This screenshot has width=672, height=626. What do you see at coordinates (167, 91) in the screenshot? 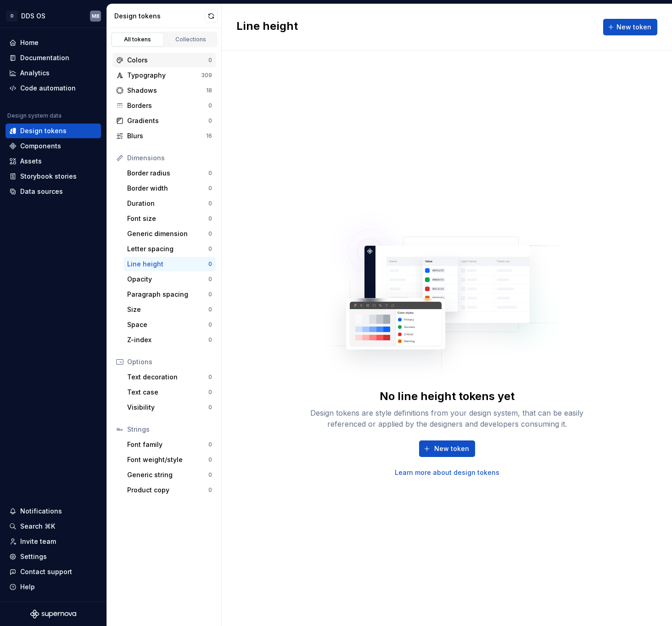
I see `div: Shadows` at bounding box center [167, 91].